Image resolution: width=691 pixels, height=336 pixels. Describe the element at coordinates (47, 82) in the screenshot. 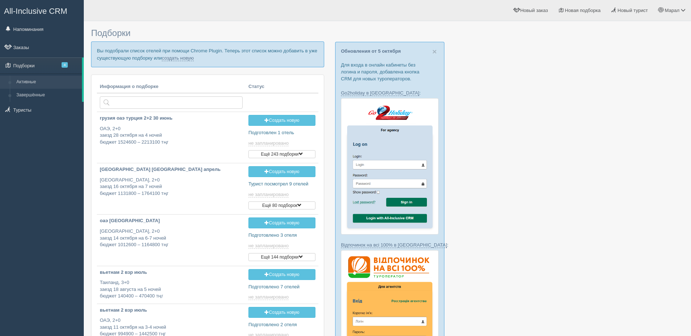

I see `a: Активные` at that location.